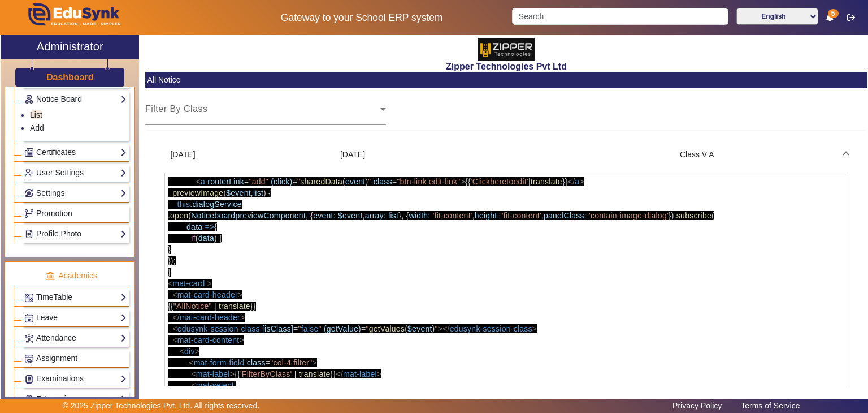 This screenshot has width=868, height=413. I want to click on span: "btn-link edit-link", so click(429, 182).